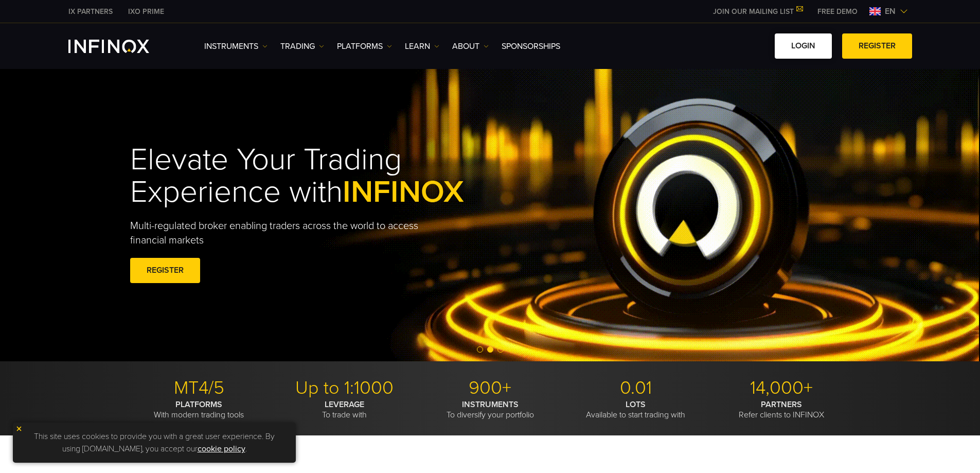 Image resolution: width=980 pixels, height=473 pixels. Describe the element at coordinates (321, 176) in the screenshot. I see `h1: Elevate Your Trading Experience with` at that location.